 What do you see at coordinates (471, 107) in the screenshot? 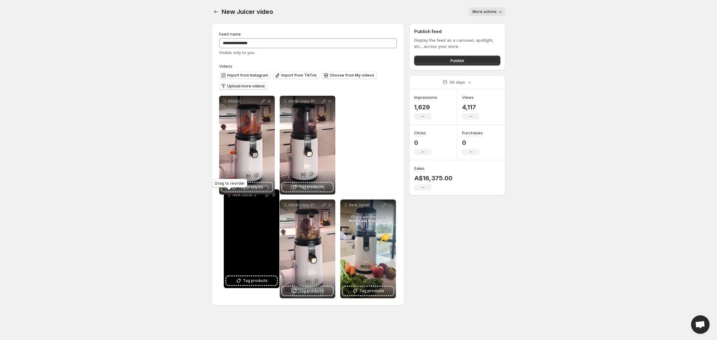
I see `p: 4,117` at bounding box center [471, 107].